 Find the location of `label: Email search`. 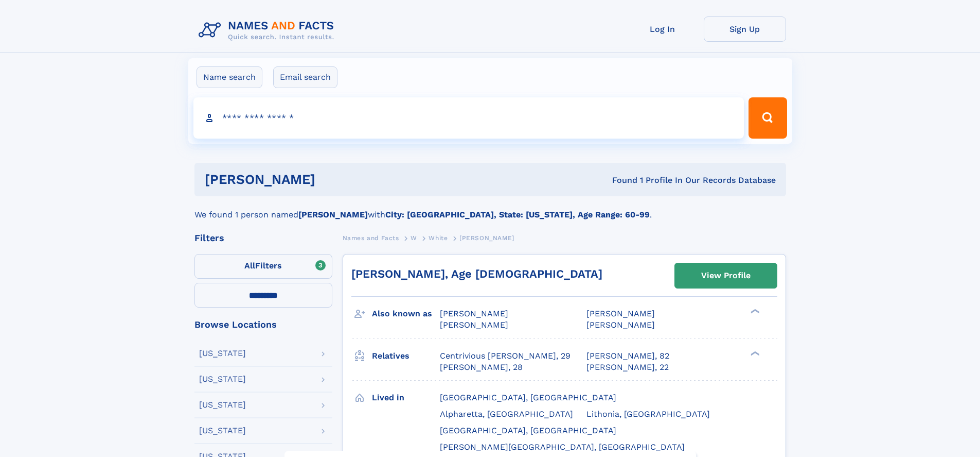

label: Email search is located at coordinates (305, 77).